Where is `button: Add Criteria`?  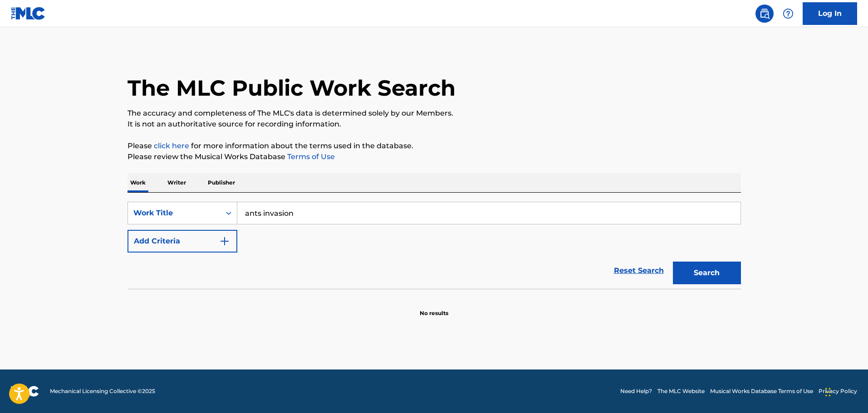
button: Add Criteria is located at coordinates (182, 241).